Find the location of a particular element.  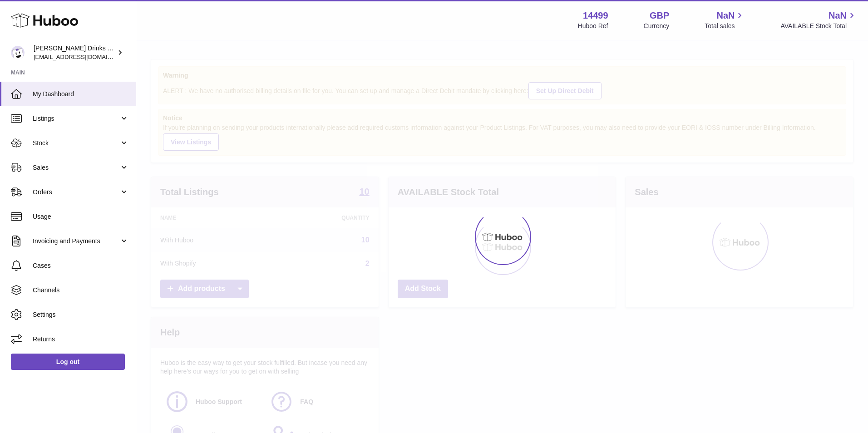

span: Channels is located at coordinates (81, 290).